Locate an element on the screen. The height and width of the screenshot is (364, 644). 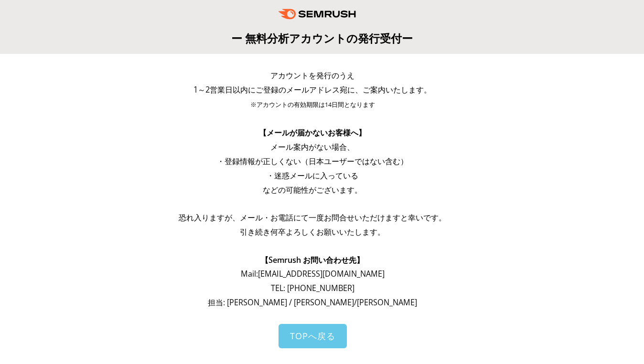
span: 引き続き何卒よろしくお願いいたします。 is located at coordinates (313, 233).